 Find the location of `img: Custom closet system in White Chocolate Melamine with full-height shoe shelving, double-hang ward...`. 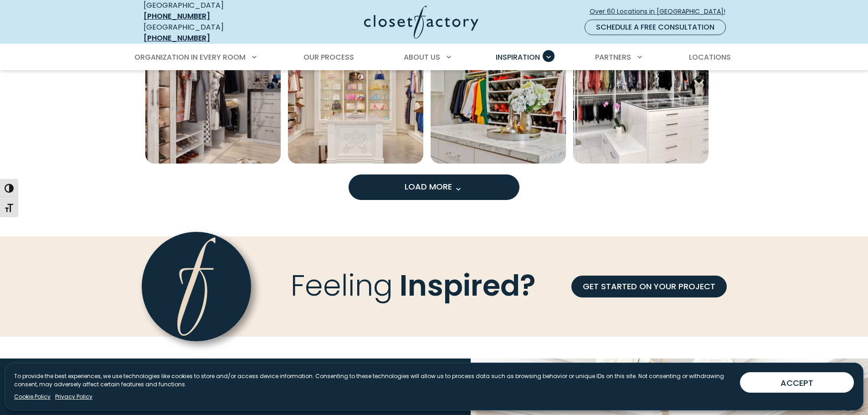

img: Custom closet system in White Chocolate Melamine with full-height shoe shelving, double-hang ward... is located at coordinates (498, 95).